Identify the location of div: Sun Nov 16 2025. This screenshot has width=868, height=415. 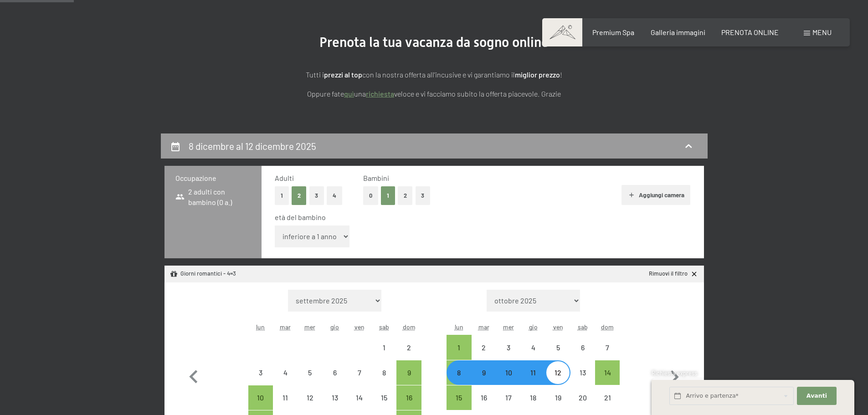
(409, 398).